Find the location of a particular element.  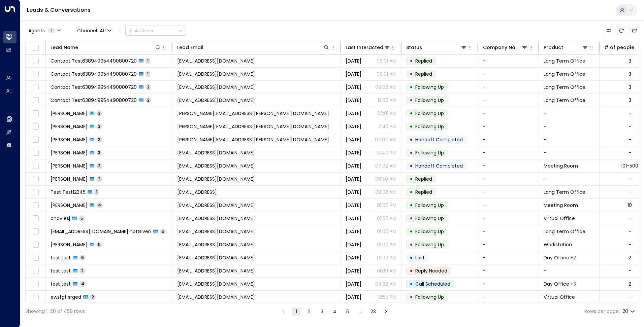

span: Test Test12345 is located at coordinates (68, 192).